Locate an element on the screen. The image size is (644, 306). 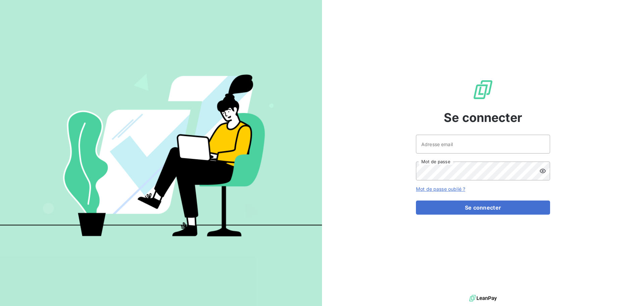
img: Logo LeanPay is located at coordinates (483, 90).